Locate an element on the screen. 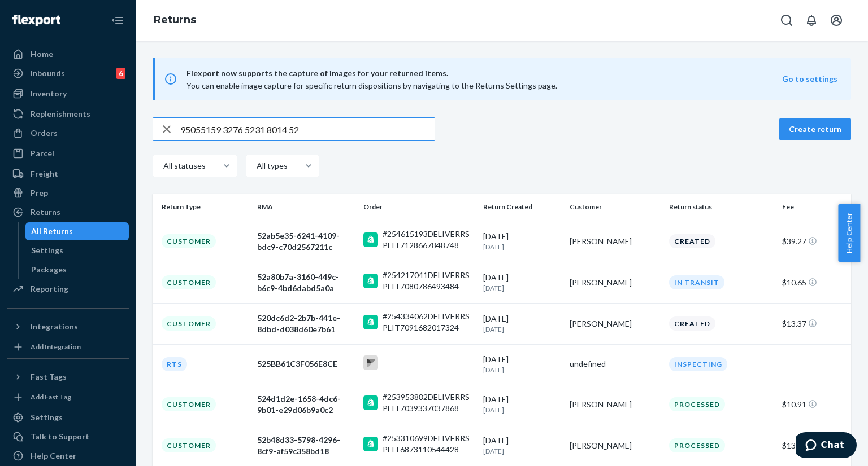  div: Talk to Support is located at coordinates (60, 437).